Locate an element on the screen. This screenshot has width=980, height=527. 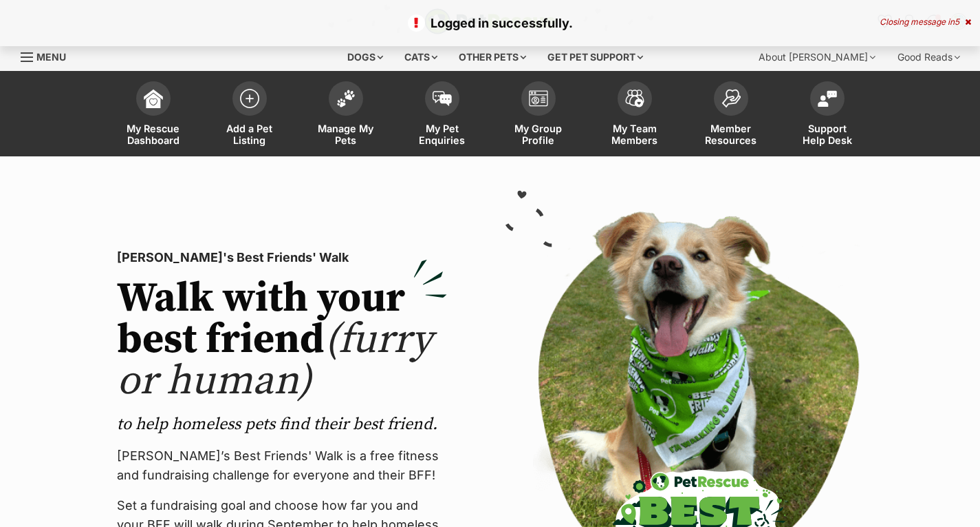
span: My Group Profile is located at coordinates (539, 134).